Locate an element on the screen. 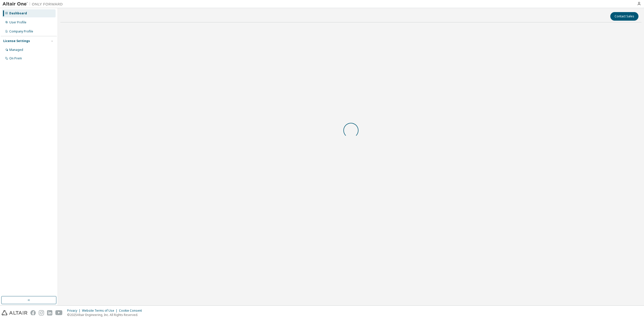 The image size is (644, 320). p: © 2025 Altair Engineering, Inc. All Rights Reserved. is located at coordinates (106, 315).